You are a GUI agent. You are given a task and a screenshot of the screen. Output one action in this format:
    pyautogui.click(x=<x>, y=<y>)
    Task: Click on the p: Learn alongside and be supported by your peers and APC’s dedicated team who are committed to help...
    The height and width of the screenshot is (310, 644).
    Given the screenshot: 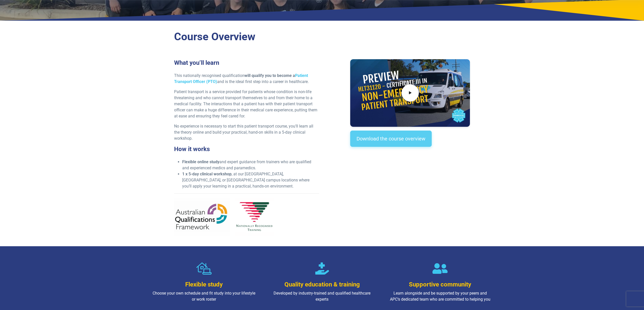 What is the action you would take?
    pyautogui.click(x=440, y=296)
    